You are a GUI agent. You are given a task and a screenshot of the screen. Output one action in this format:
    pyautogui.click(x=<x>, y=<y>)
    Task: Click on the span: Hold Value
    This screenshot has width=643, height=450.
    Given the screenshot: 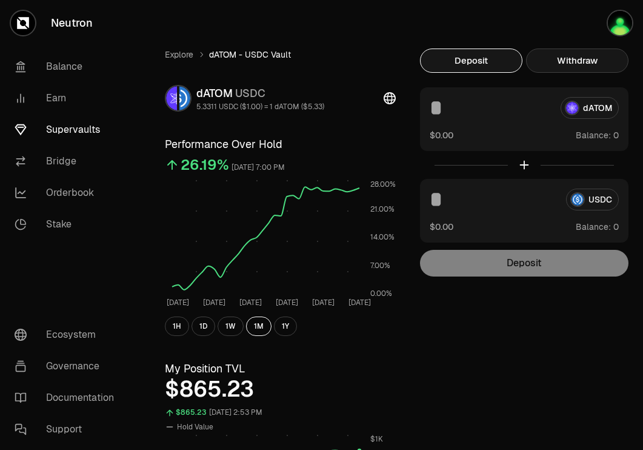 What is the action you would take?
    pyautogui.click(x=195, y=427)
    